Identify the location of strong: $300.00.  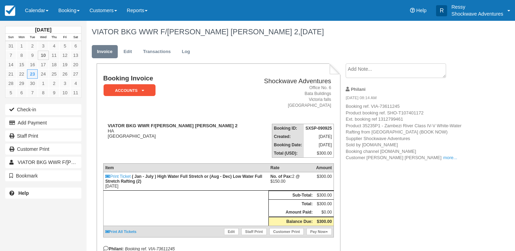
(324, 221).